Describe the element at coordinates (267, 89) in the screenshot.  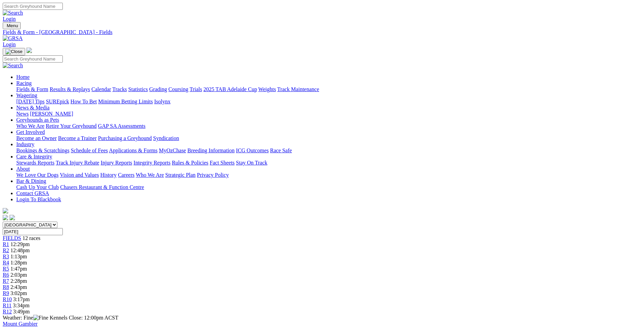
I see `a: Weights` at that location.